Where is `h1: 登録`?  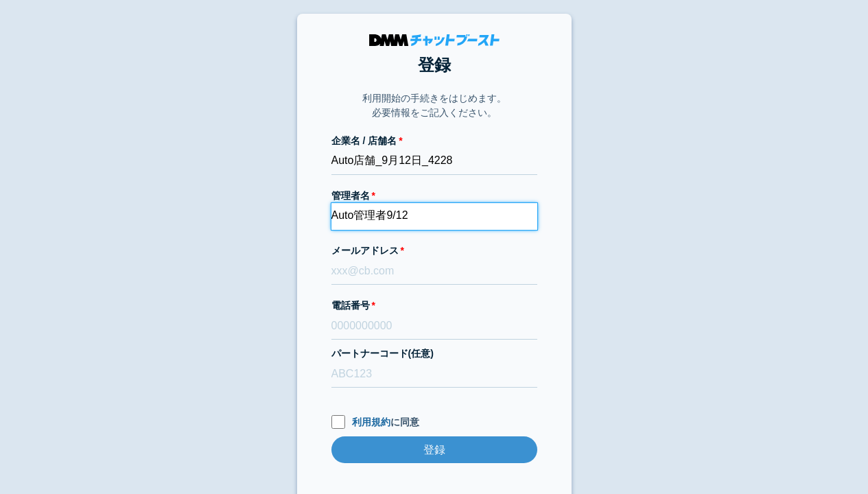 h1: 登録 is located at coordinates (435, 65).